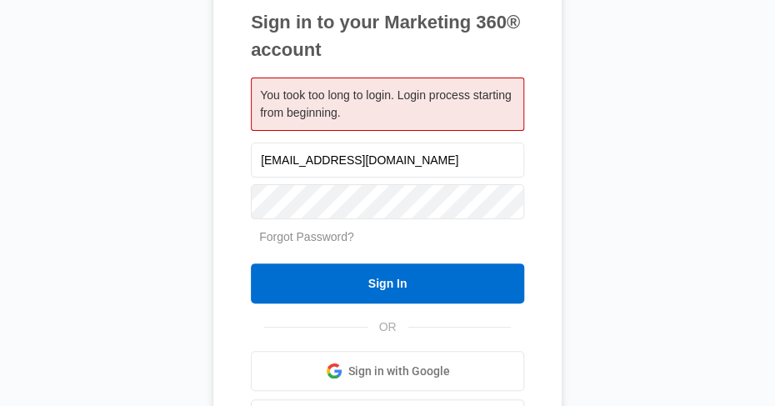 This screenshot has width=775, height=406. I want to click on span: OR, so click(388, 327).